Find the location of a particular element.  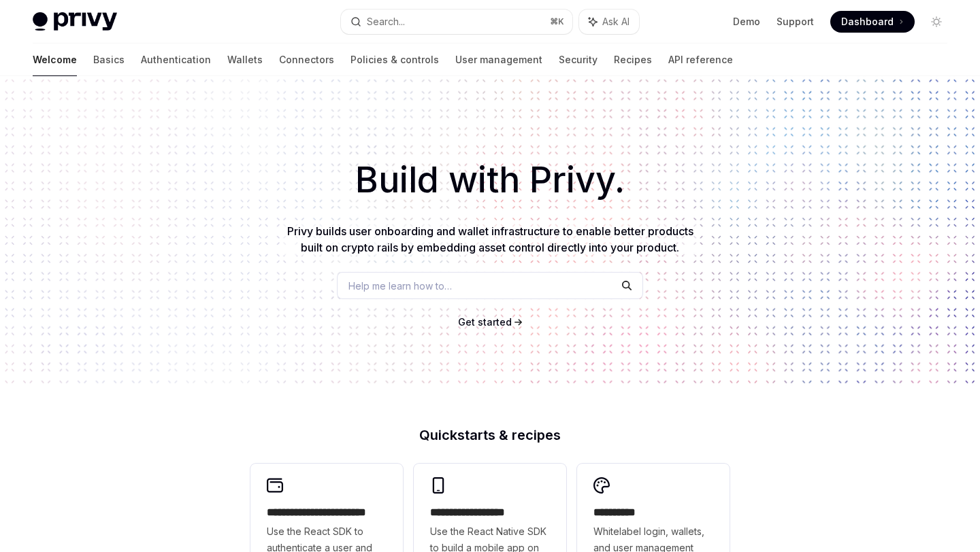

span: Get started is located at coordinates (485, 321).